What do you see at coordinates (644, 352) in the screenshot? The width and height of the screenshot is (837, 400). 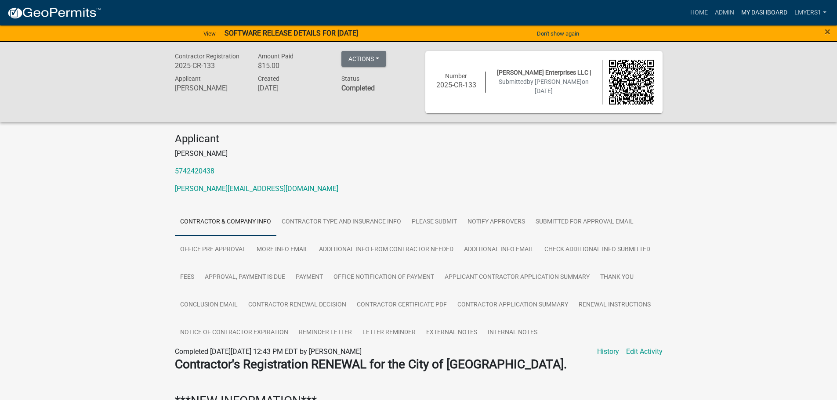 I see `a: Edit Activity` at bounding box center [644, 352].